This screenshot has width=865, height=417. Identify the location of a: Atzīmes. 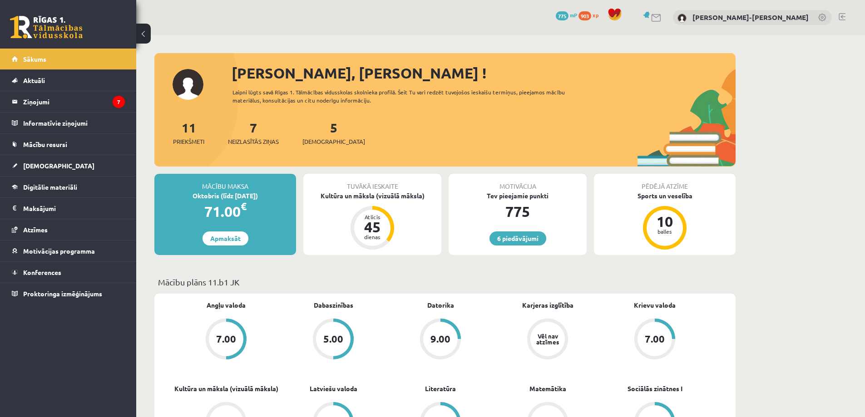
(68, 230).